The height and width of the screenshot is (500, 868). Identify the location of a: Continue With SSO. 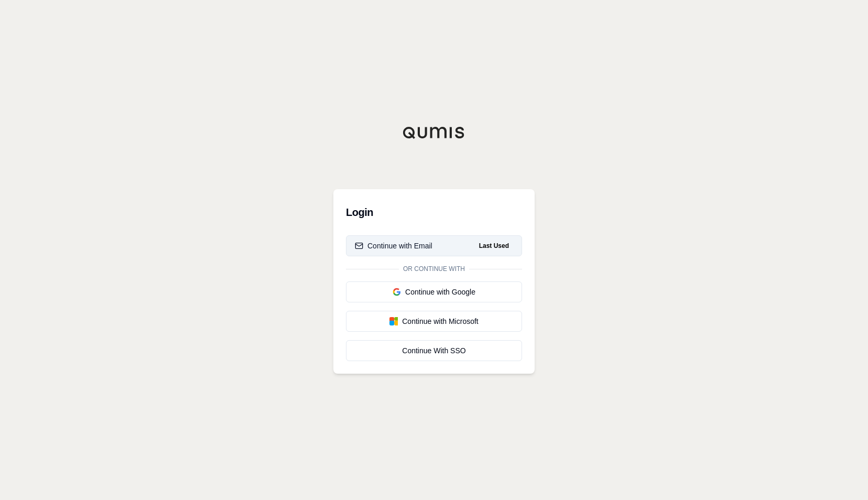
(434, 351).